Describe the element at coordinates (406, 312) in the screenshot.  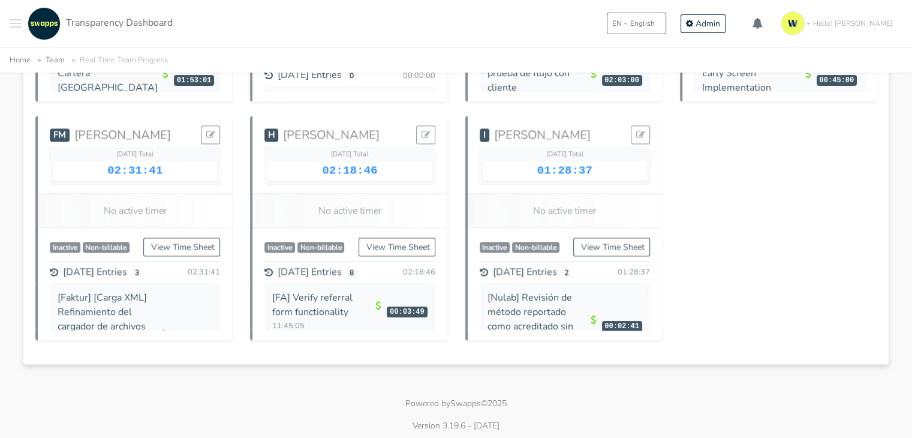
I see `span: 00:03:49` at that location.